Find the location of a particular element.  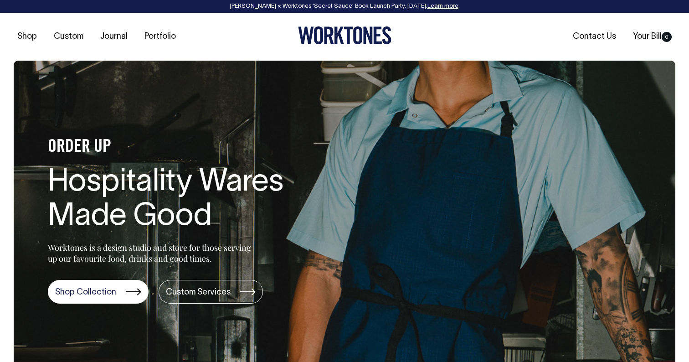

a: Journal is located at coordinates (114, 36).